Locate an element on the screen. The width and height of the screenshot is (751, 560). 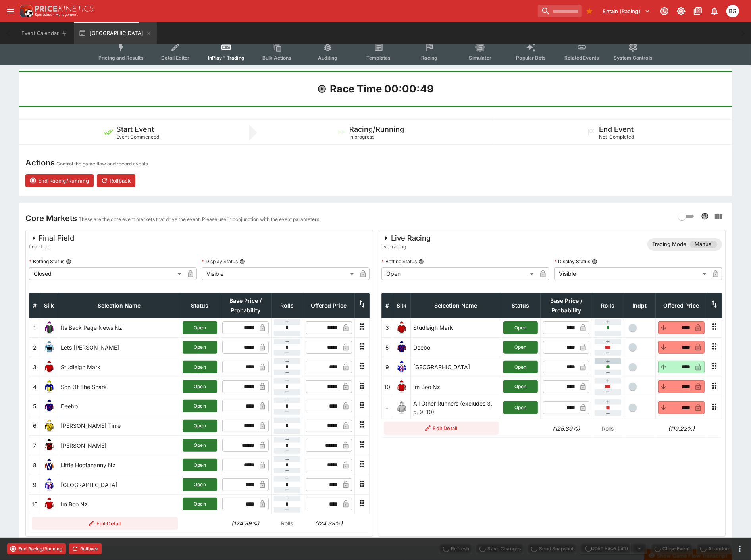
td: 9 is located at coordinates (35, 485).